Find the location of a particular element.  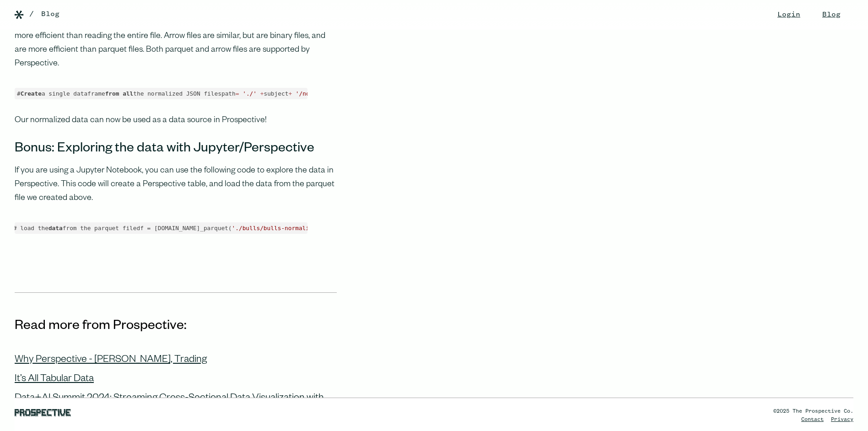

a: It’s All Tabular Data is located at coordinates (54, 376).